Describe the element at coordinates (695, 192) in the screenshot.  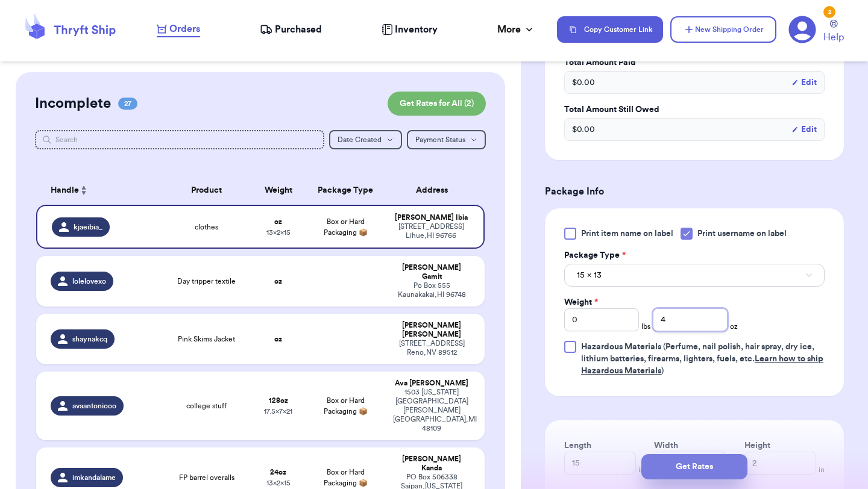
I see `h3: Package Info` at that location.